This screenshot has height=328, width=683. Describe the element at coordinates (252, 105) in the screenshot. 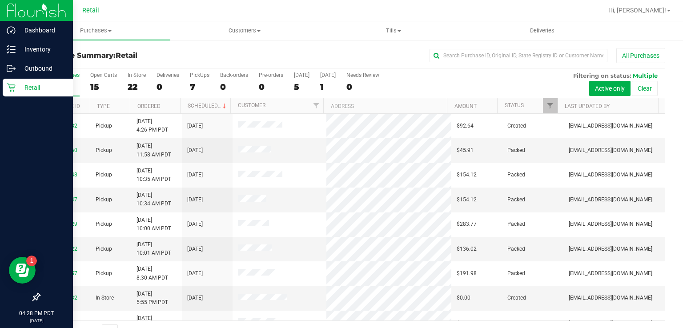

I see `a: Customer` at that location.